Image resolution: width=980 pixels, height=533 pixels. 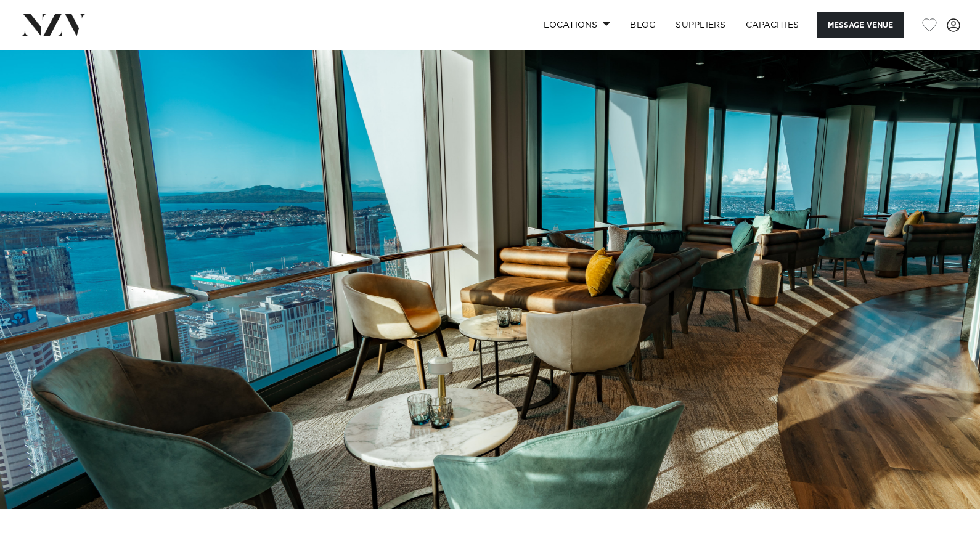 I want to click on a: SUPPLIERS, so click(x=700, y=24).